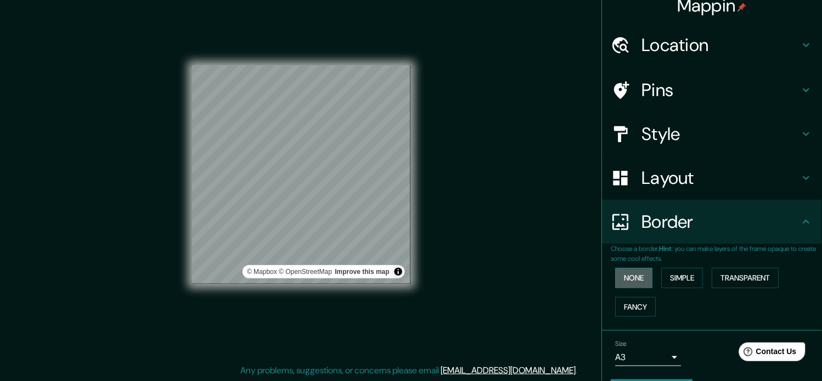  I want to click on h4: Layout, so click(721, 178).